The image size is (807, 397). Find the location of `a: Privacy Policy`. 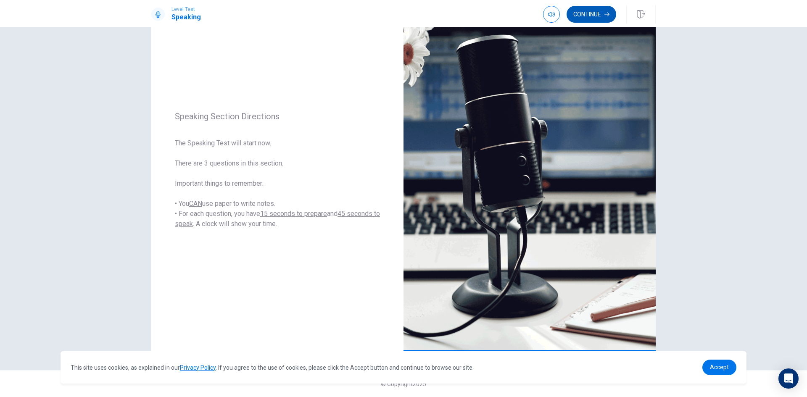

a: Privacy Policy is located at coordinates (197, 368).